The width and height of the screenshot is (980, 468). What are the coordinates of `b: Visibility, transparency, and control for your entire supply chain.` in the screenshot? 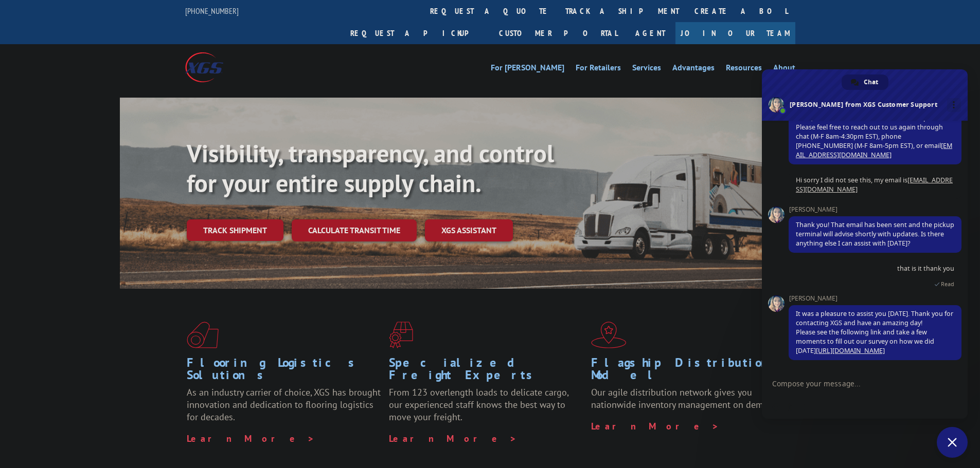 It's located at (371, 168).